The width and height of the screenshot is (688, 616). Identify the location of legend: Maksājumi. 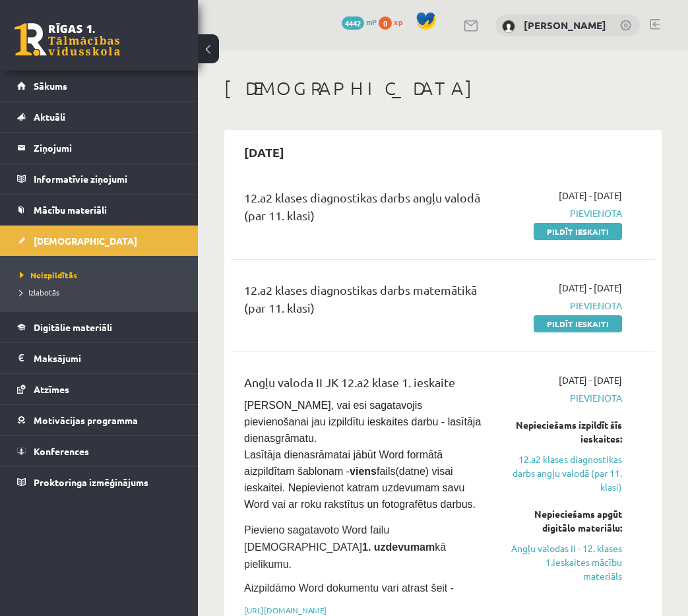
(107, 359).